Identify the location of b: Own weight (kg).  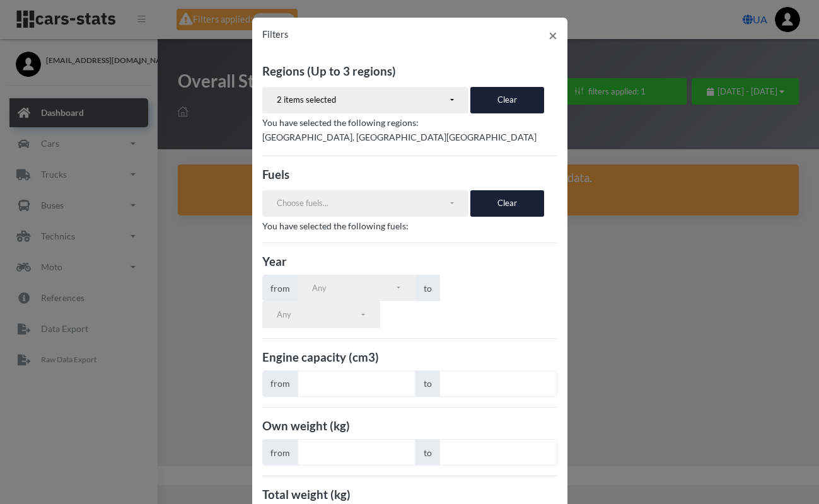
(306, 426).